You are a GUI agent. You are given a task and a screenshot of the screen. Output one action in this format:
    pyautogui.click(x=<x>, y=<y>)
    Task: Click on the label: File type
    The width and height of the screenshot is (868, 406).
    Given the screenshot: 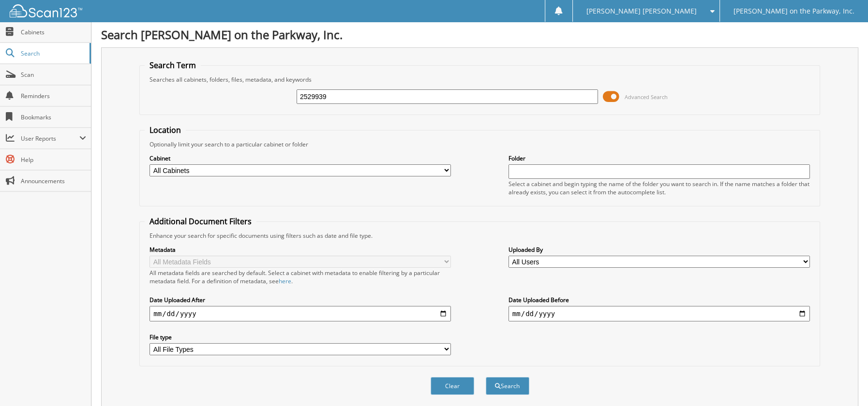 What is the action you would take?
    pyautogui.click(x=300, y=338)
    